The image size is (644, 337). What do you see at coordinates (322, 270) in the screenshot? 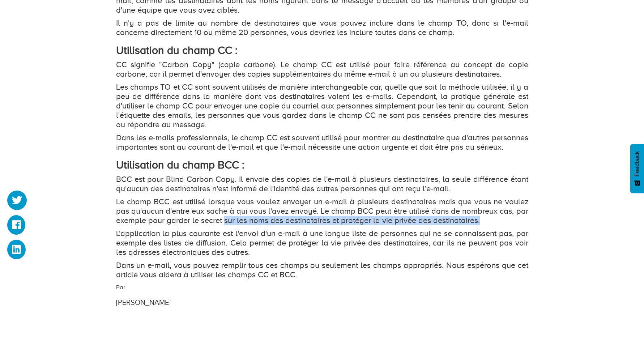
I see `p: Dans un e-mail, vous pouvez remplir tous ces champs ou seulement les champs appropriés. Nous espé...` at bounding box center [322, 270].